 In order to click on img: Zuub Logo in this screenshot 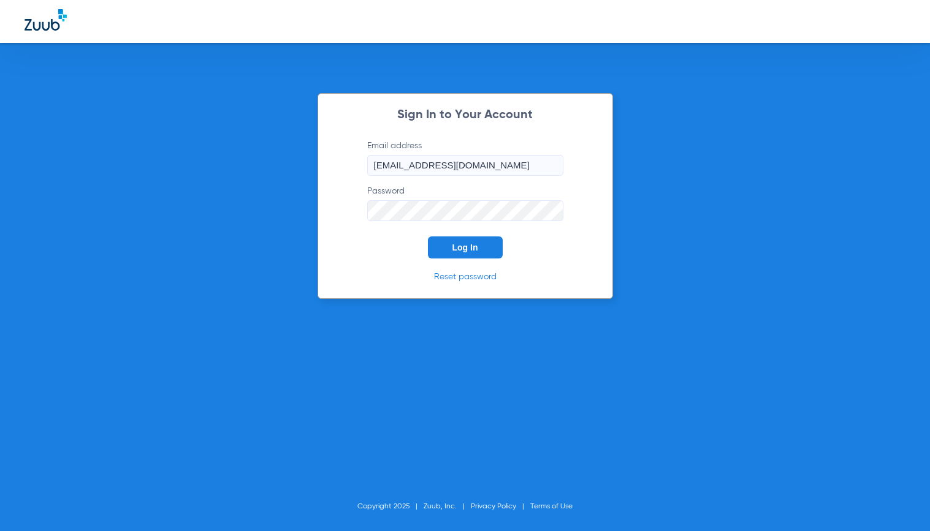, I will do `click(45, 20)`.